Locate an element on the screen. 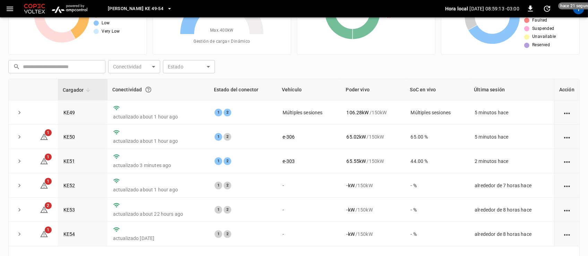 The height and width of the screenshot is (256, 588). span: Faulted is located at coordinates (540, 20).